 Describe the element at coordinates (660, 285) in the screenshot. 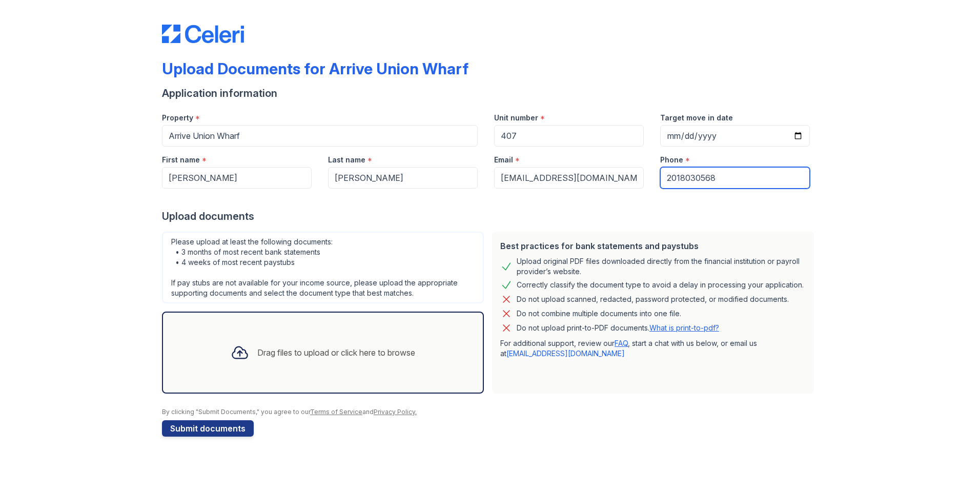

I see `div: Correctly classify the document type to avoid a delay in processing your application.` at that location.